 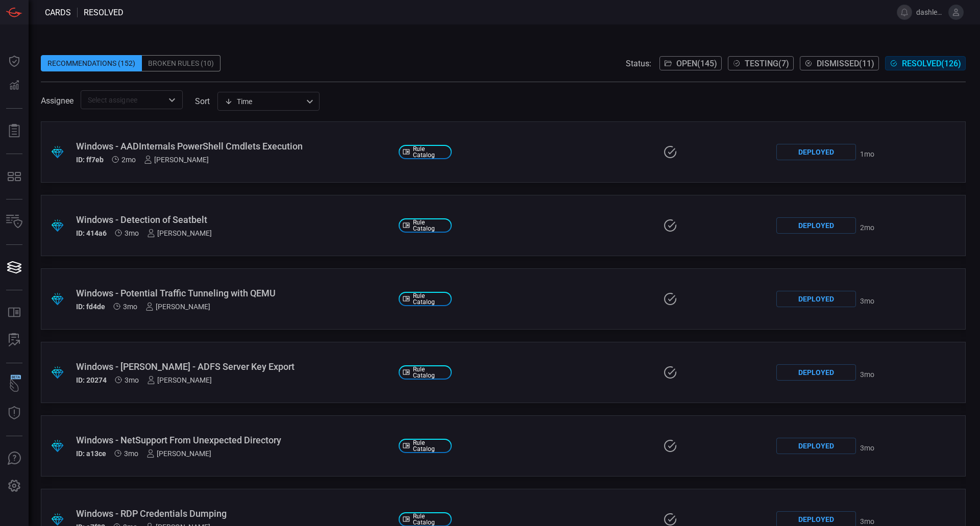 I want to click on span: Jul 21, 2025 10:46 AM, so click(x=867, y=448).